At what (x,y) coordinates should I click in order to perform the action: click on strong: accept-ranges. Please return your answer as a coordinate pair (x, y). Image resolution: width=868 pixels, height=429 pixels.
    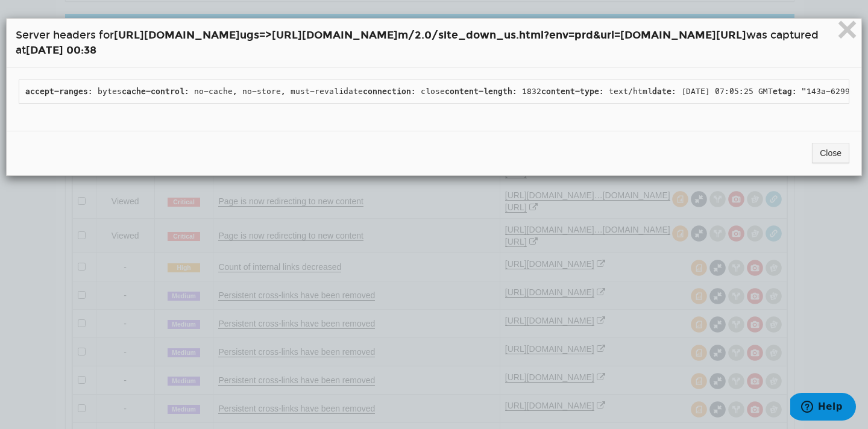
    Looking at the image, I should click on (56, 91).